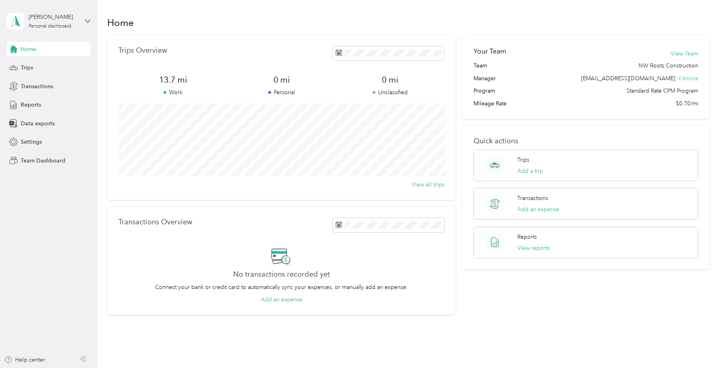  Describe the element at coordinates (281, 287) in the screenshot. I see `p: Connect your bank or credit card to automatically sync your expenses, or manually add an expense.` at that location.